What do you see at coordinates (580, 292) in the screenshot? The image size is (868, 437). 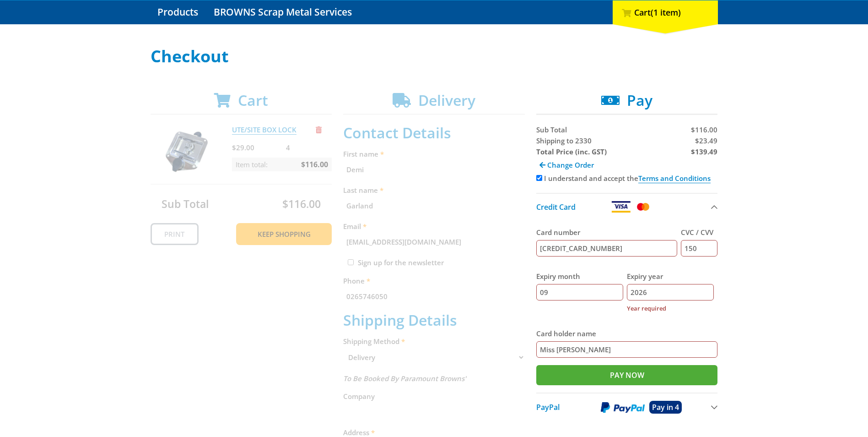 I see `input: MM` at bounding box center [580, 292].